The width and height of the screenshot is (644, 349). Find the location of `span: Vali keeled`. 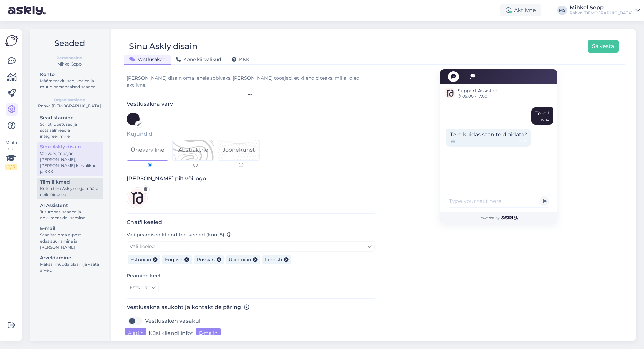

span: Vali keeled is located at coordinates (142, 246).